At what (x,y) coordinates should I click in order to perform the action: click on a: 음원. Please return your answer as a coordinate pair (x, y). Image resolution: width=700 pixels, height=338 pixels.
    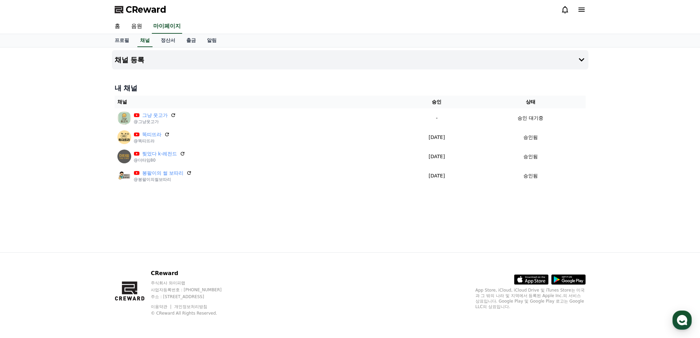
    Looking at the image, I should click on (137, 27).